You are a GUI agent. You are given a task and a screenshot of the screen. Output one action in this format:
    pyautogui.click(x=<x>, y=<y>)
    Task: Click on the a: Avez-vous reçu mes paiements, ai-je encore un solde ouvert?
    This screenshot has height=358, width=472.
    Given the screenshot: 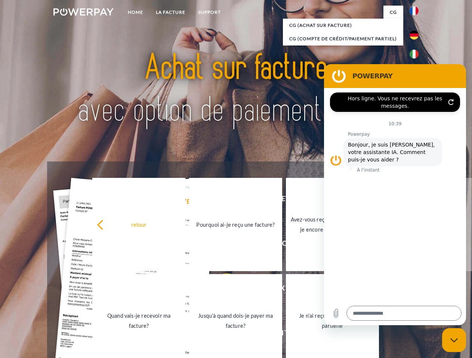 What is the action you would take?
    pyautogui.click(x=332, y=225)
    